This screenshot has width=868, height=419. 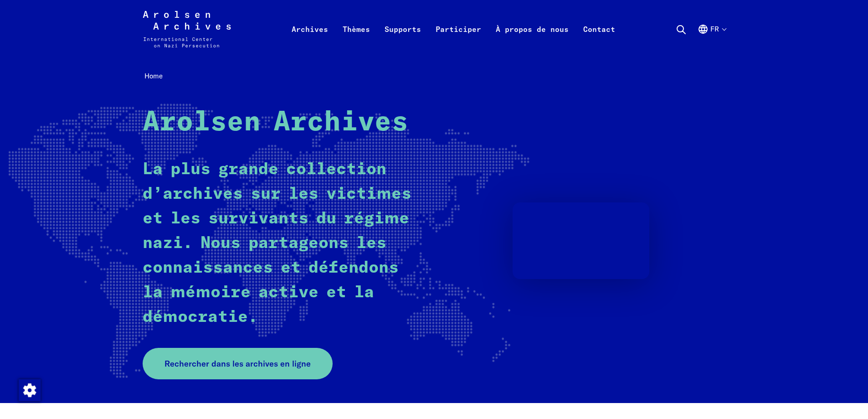 What do you see at coordinates (153, 76) in the screenshot?
I see `span: Home` at bounding box center [153, 76].